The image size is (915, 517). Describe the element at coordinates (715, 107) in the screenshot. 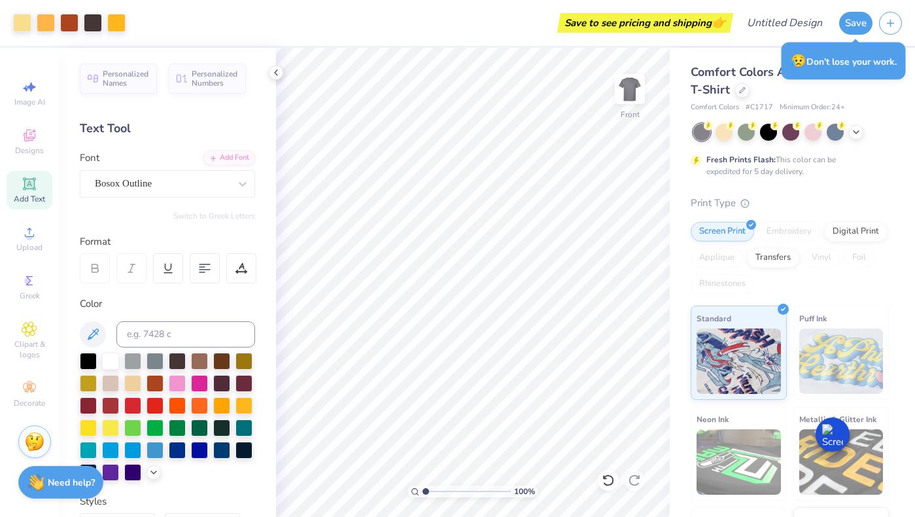

I see `span: Comfort Colors` at that location.